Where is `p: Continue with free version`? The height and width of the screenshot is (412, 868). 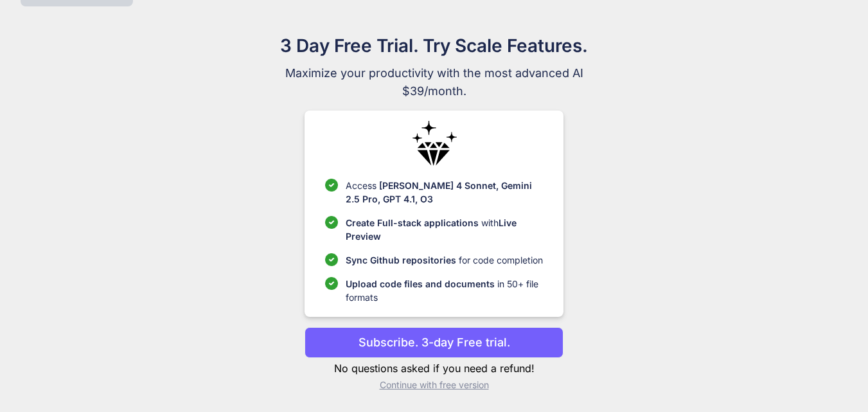
p: Continue with free version is located at coordinates (434, 385).